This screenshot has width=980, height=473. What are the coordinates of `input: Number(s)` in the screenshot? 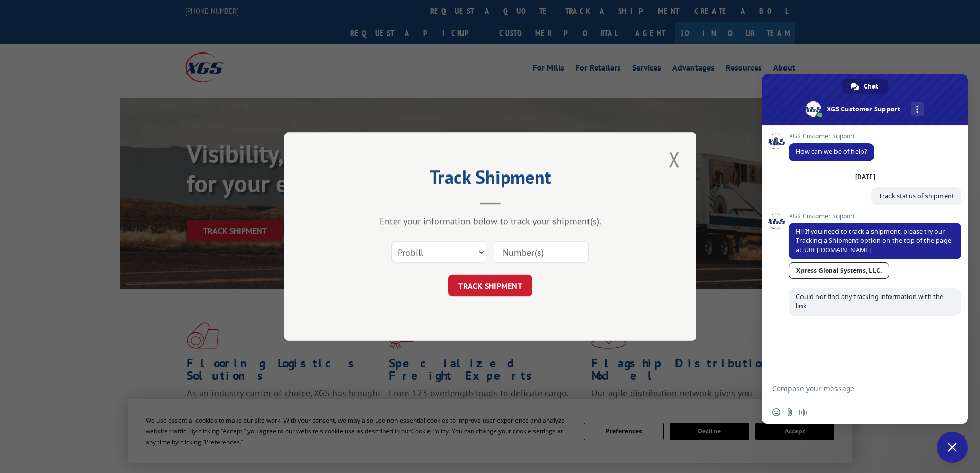 It's located at (541, 253).